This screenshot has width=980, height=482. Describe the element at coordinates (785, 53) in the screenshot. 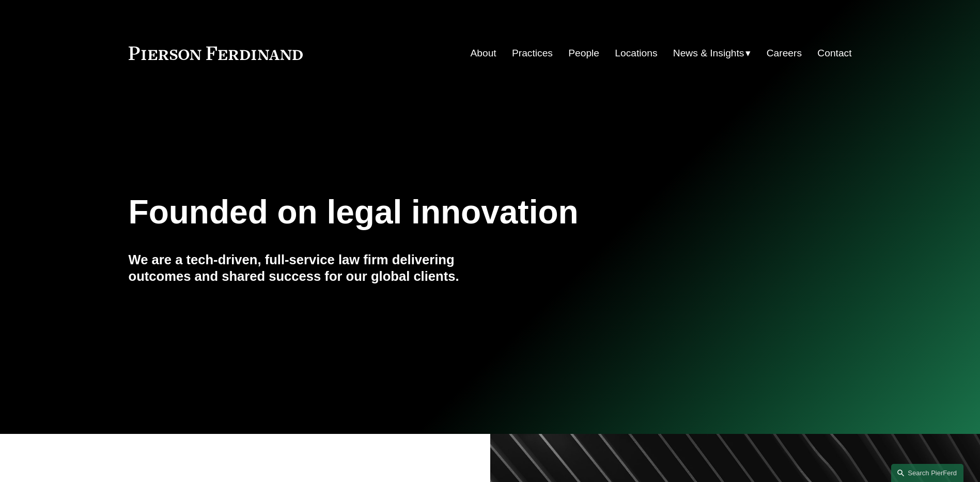

I see `a: Careers` at that location.